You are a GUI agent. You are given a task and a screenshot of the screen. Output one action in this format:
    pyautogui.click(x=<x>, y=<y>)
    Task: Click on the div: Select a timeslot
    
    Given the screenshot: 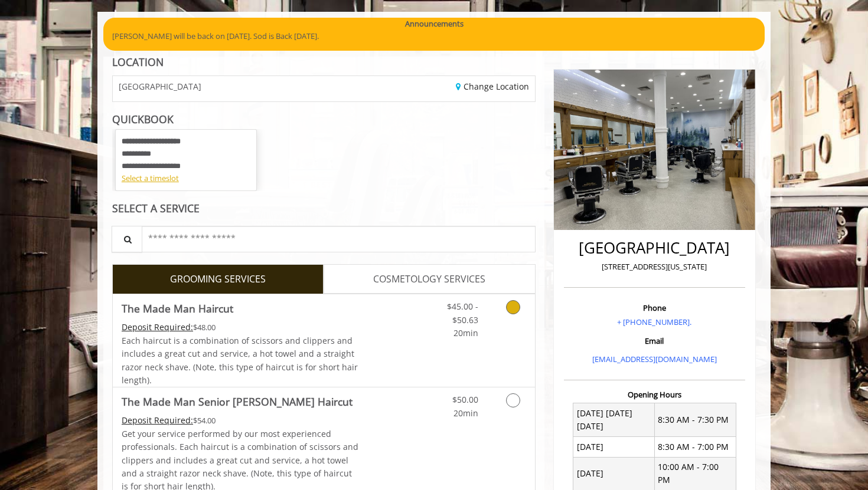 What is the action you would take?
    pyautogui.click(x=186, y=178)
    